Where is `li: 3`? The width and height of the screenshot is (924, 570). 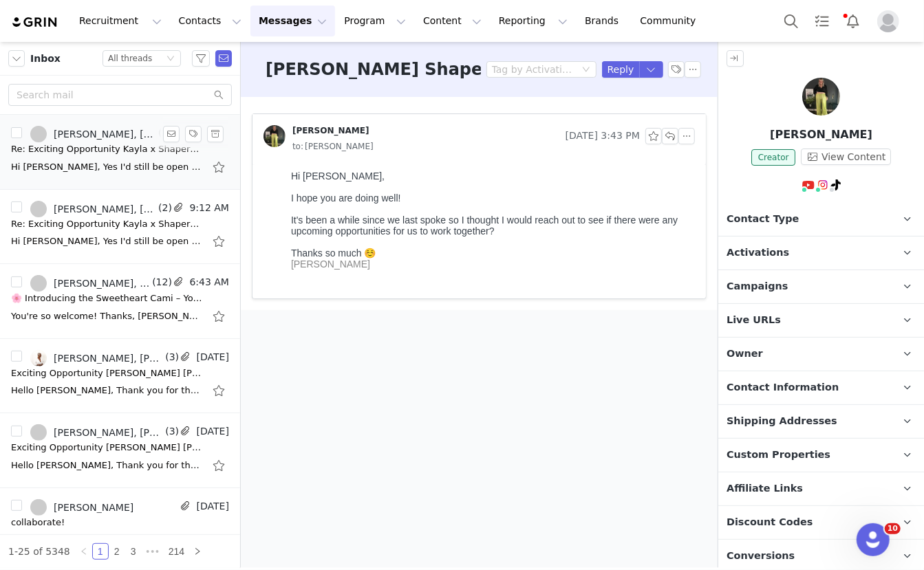
li: 3 is located at coordinates (134, 552).